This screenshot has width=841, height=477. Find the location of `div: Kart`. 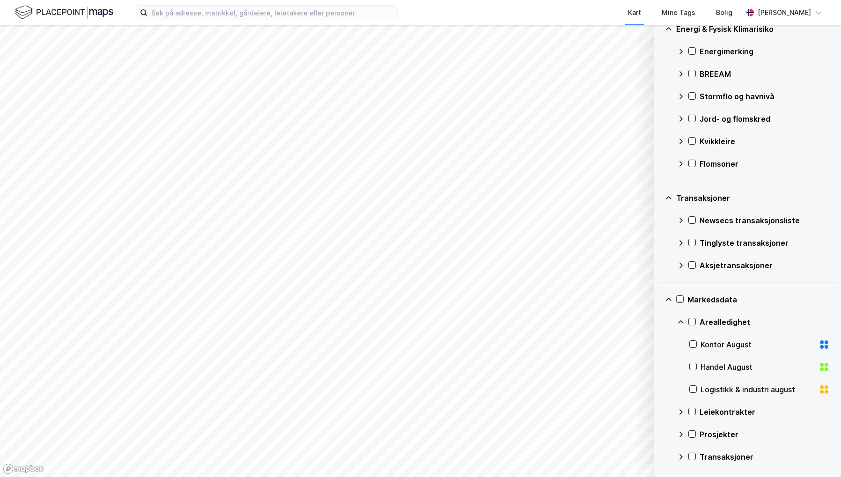

div: Kart is located at coordinates (635, 13).